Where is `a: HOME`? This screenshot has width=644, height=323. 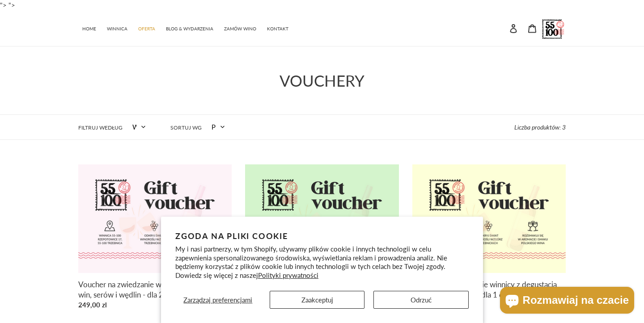 a: HOME is located at coordinates (89, 28).